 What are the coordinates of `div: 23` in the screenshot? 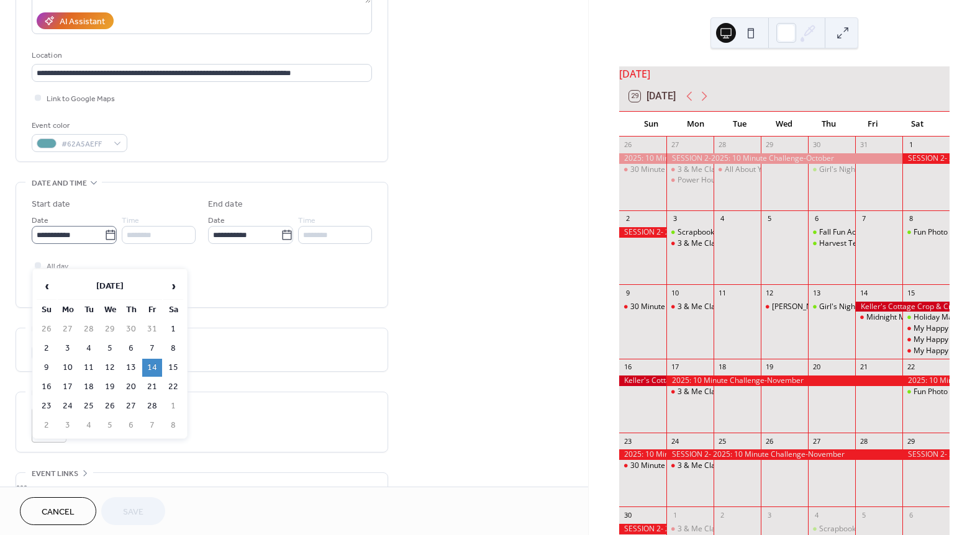 It's located at (627, 441).